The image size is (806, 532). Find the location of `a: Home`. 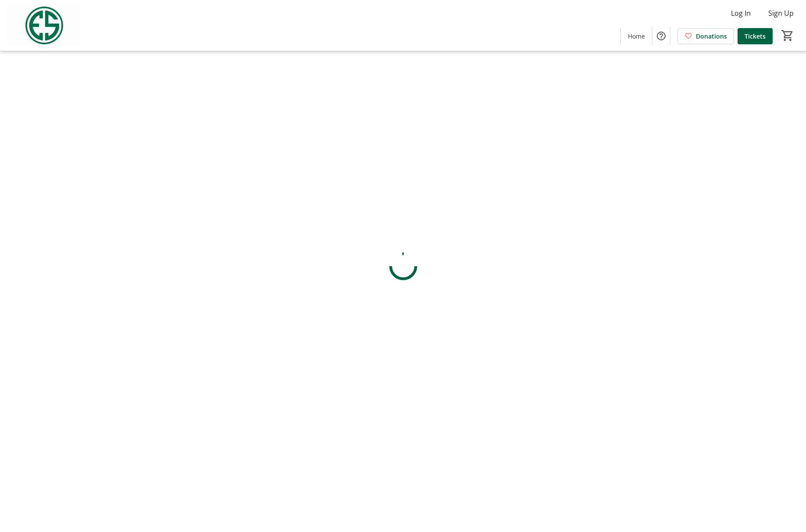

a: Home is located at coordinates (637, 36).